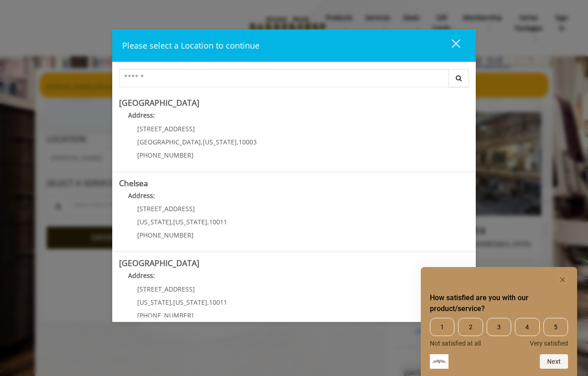 The height and width of the screenshot is (376, 588). What do you see at coordinates (527, 327) in the screenshot?
I see `span: 4` at bounding box center [527, 327].